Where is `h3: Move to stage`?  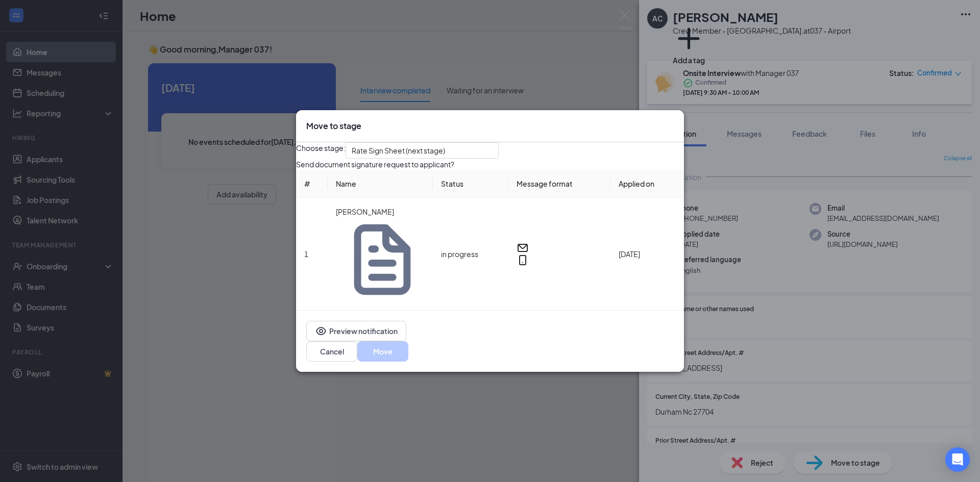
h3: Move to stage is located at coordinates (334, 126).